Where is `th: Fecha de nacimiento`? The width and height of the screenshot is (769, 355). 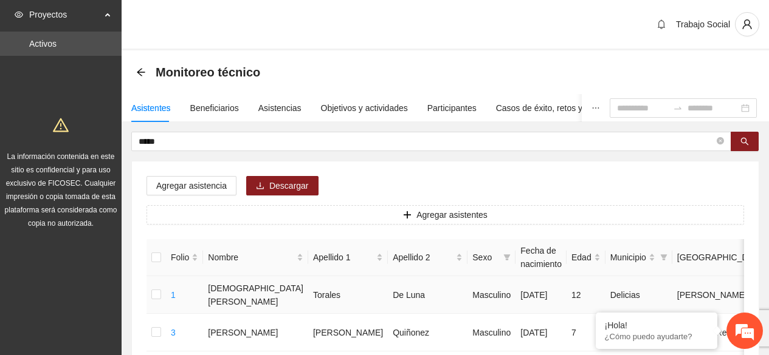
th: Fecha de nacimiento is located at coordinates (541, 258).